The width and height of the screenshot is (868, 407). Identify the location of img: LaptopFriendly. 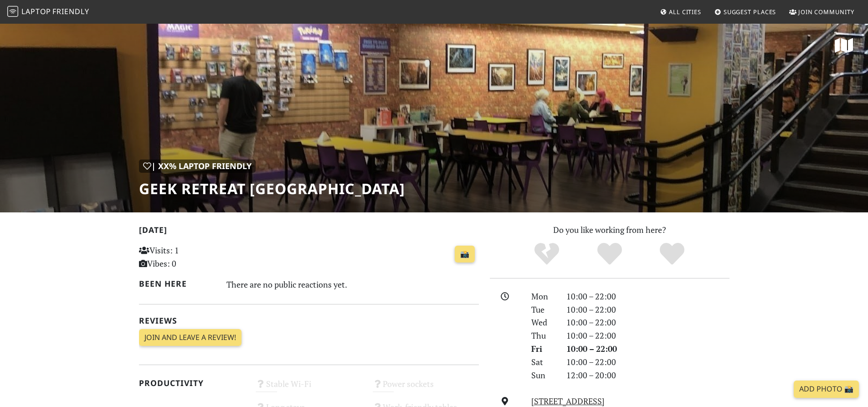
(13, 12).